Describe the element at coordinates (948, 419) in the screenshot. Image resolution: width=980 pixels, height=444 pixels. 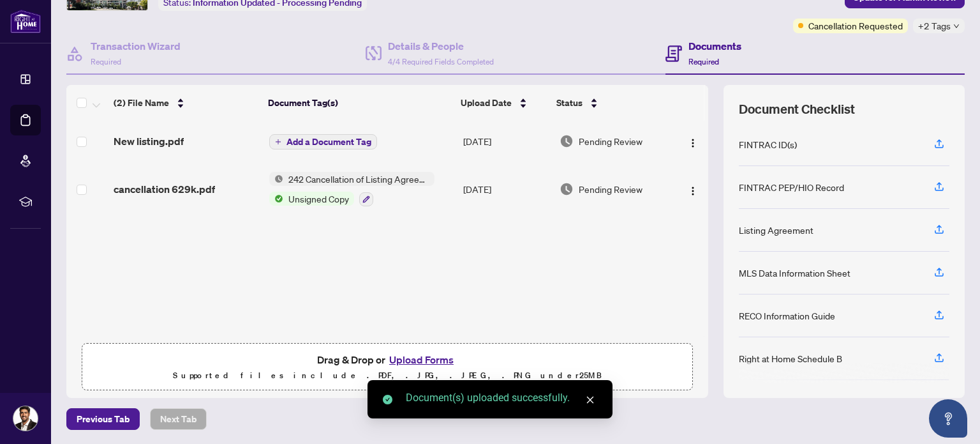
I see `button: Open asap` at that location.